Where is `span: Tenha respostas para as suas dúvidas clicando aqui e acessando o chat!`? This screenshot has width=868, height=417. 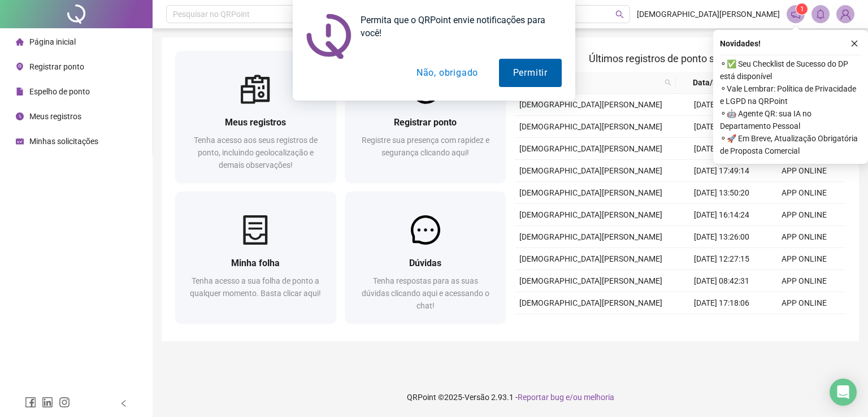
span: Tenha respostas para as suas dúvidas clicando aqui e acessando o chat! is located at coordinates (426, 293).